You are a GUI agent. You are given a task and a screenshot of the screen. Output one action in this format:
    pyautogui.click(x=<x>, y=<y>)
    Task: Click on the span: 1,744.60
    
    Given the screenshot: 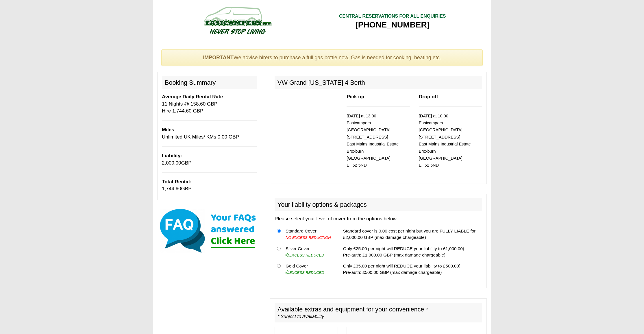 What is the action you would take?
    pyautogui.click(x=171, y=189)
    